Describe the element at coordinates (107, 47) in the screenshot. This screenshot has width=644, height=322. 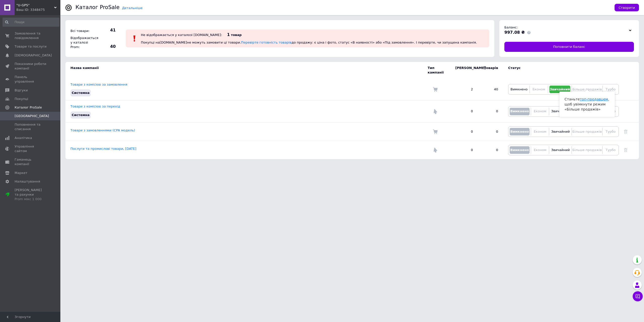
I see `span: 40` at that location.